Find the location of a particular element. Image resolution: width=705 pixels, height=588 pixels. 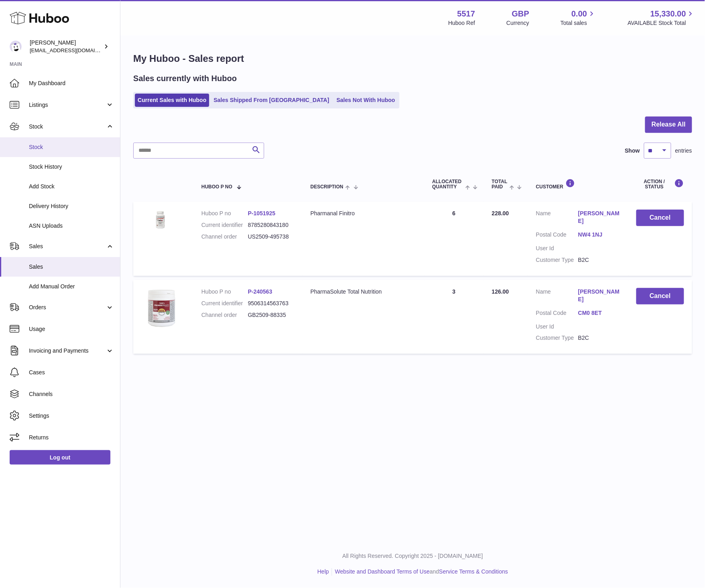

img: alessiavanzwolle@hotmail.com is located at coordinates (16, 46).